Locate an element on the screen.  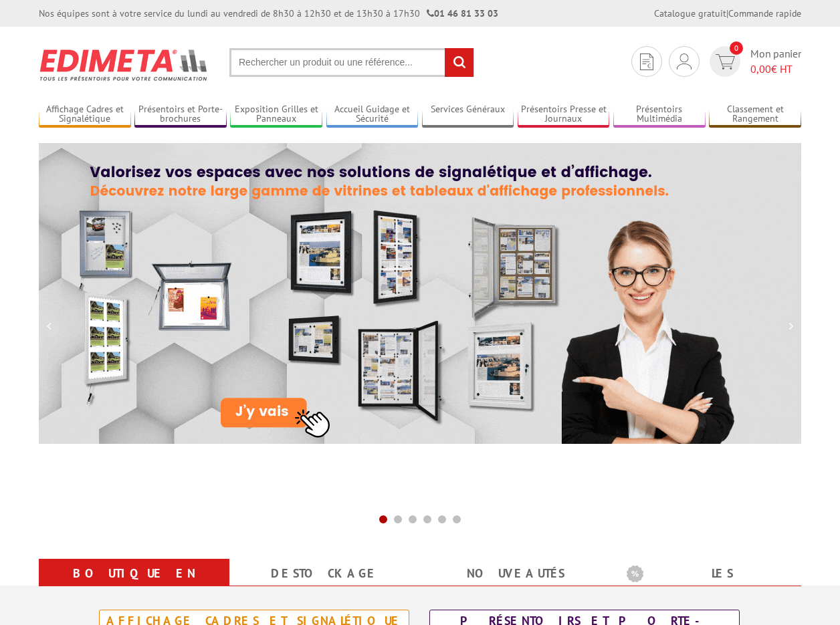
a: Les promotions is located at coordinates (705, 585).